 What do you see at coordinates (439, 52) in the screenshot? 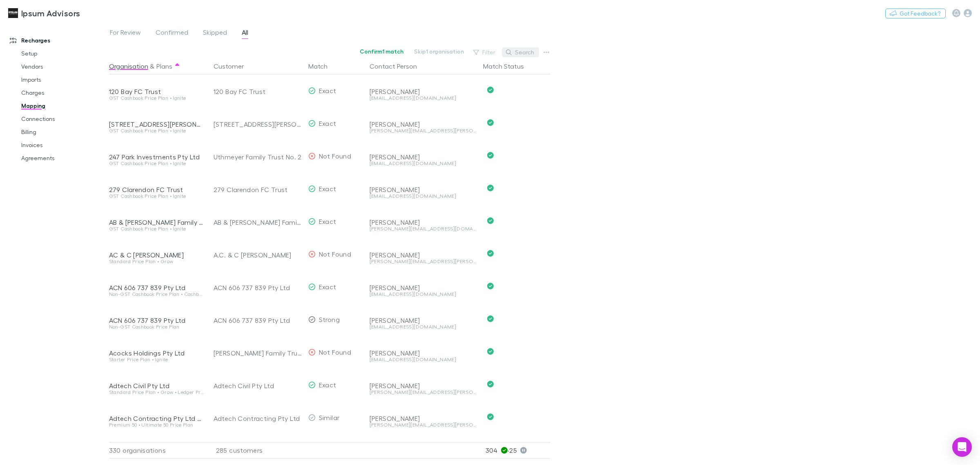
I see `button: Skip1 organisation` at bounding box center [439, 52].